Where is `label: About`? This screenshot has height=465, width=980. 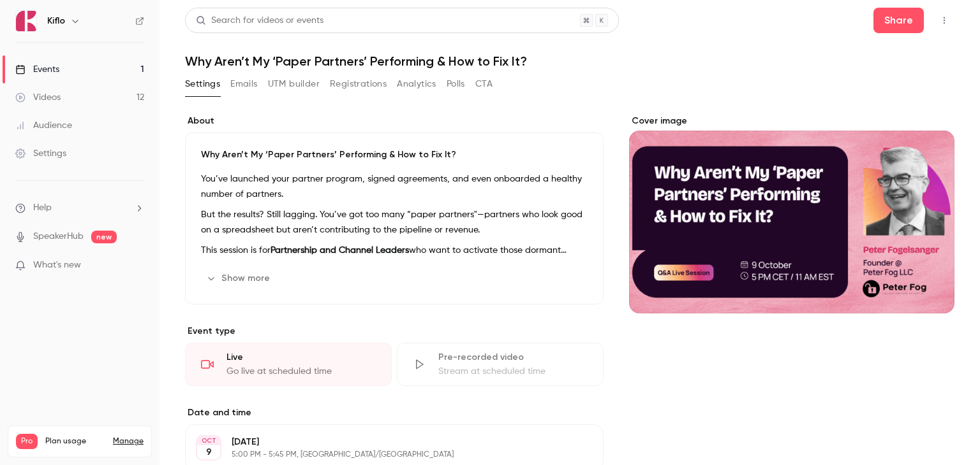
label: About is located at coordinates (394, 121).